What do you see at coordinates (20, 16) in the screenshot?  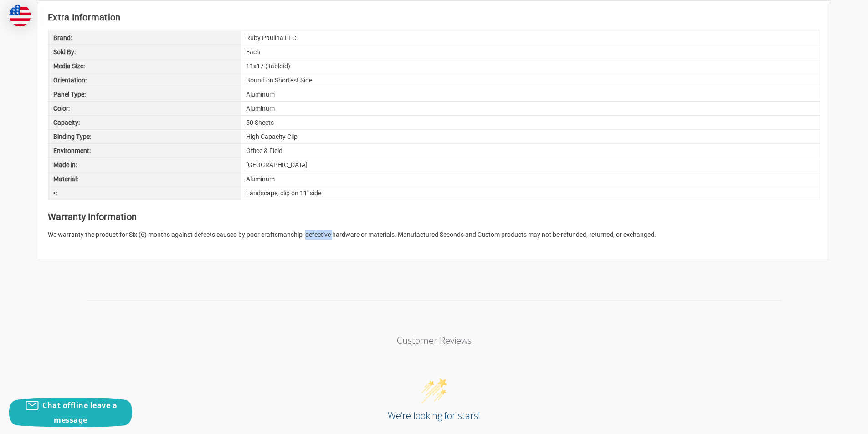 I see `img: duty and tax information for United States` at bounding box center [20, 16].